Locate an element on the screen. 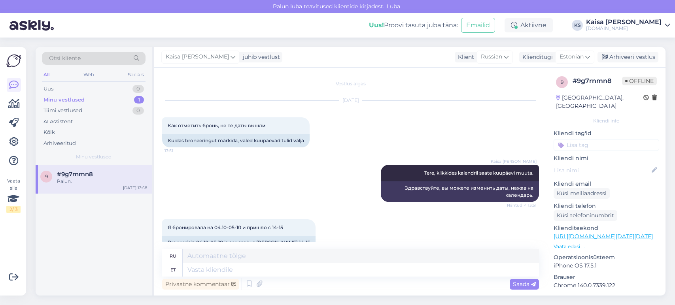  div: Kliendi info is located at coordinates (606, 121).